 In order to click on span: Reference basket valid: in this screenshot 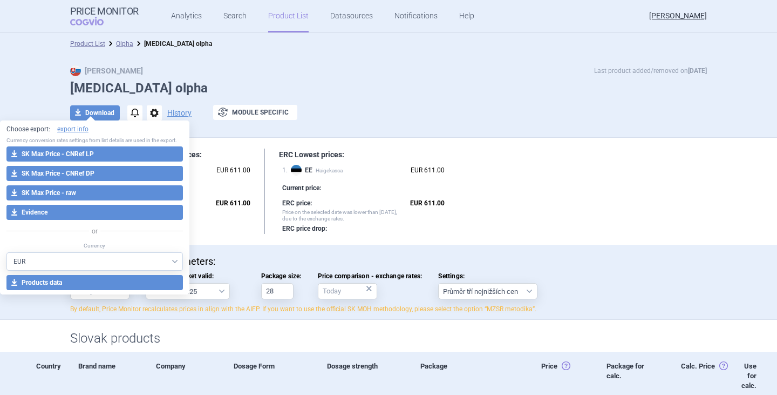, I will do `click(195, 276)`.